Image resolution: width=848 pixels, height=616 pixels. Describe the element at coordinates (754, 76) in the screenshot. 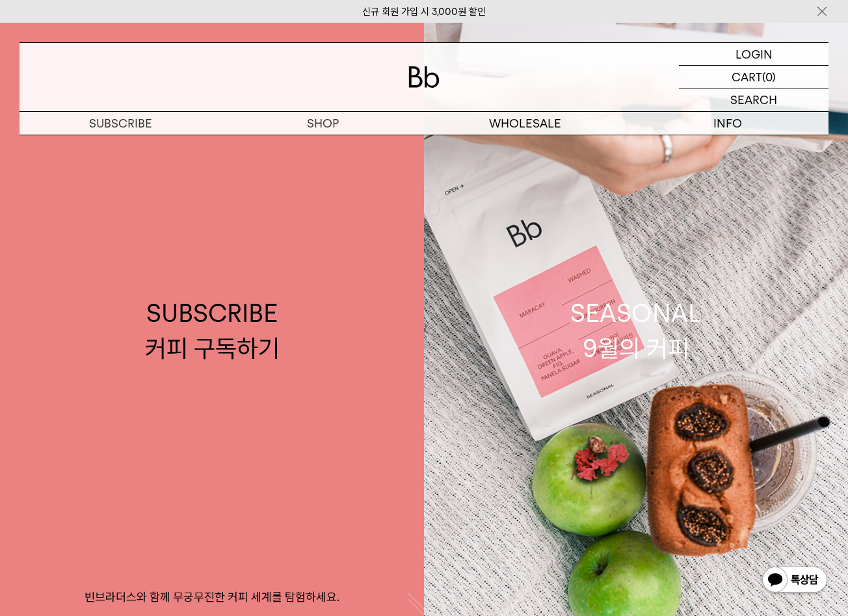

I see `a: CART (0)` at that location.